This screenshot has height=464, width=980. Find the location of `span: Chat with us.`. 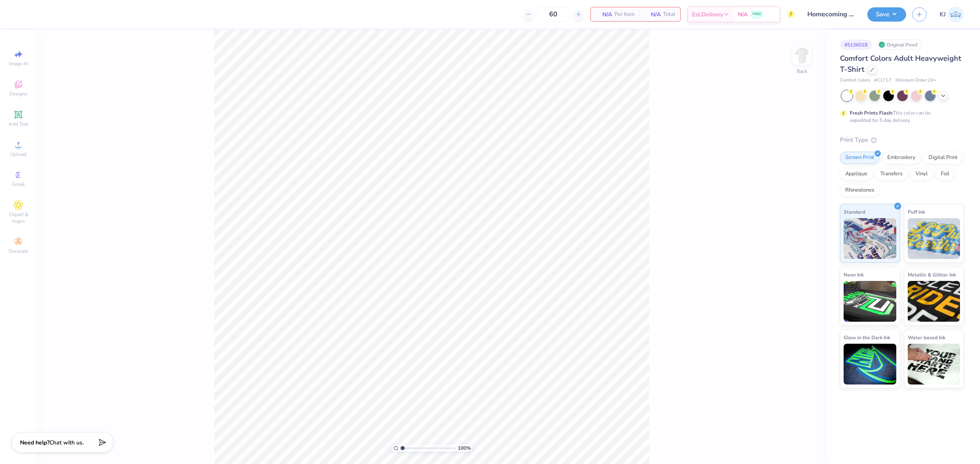

span: Chat with us. is located at coordinates (67, 442).